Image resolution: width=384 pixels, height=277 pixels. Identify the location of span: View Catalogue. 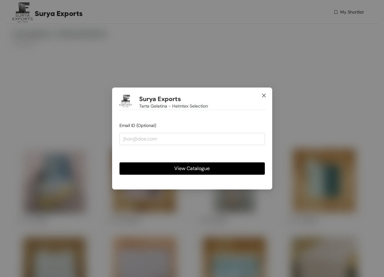
(192, 168).